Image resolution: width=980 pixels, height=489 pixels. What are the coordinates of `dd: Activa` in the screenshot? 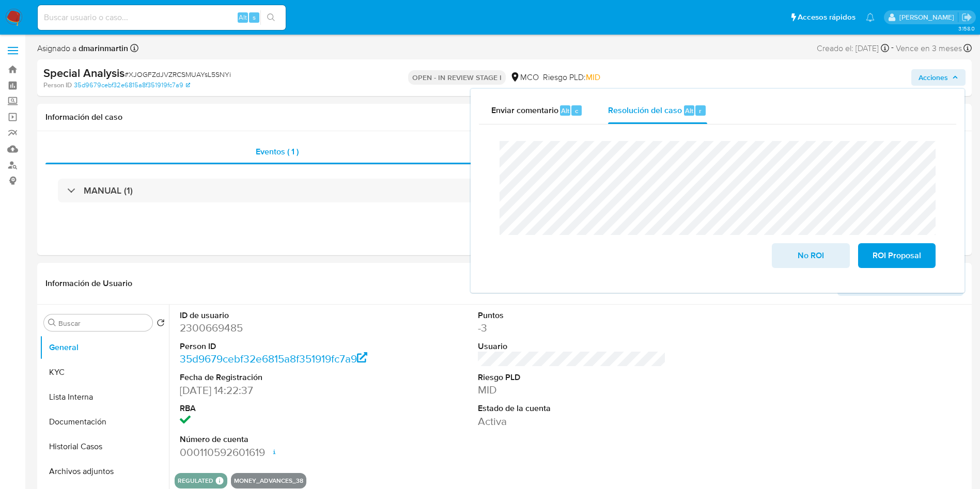 It's located at (572, 421).